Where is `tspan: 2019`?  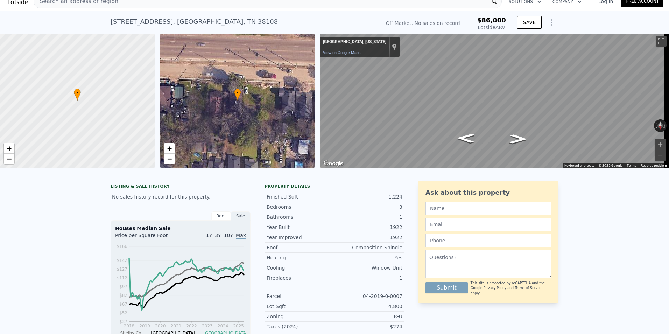 tspan: 2019 is located at coordinates (145, 326).